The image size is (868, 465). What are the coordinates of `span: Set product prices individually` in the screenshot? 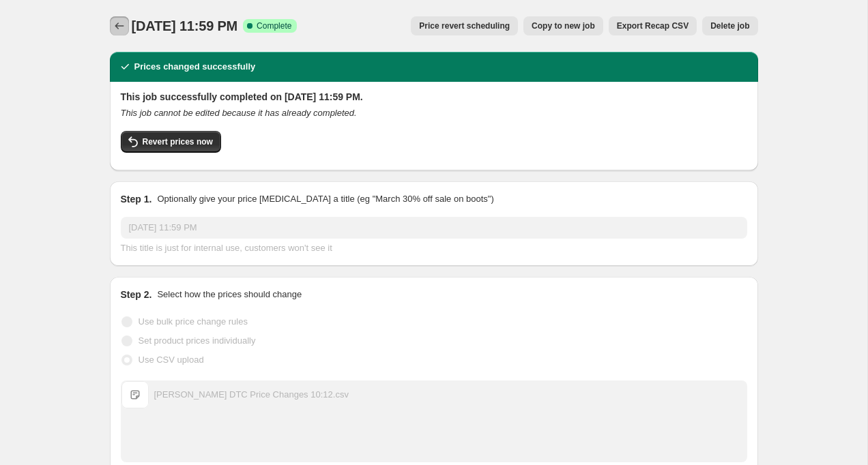 It's located at (197, 340).